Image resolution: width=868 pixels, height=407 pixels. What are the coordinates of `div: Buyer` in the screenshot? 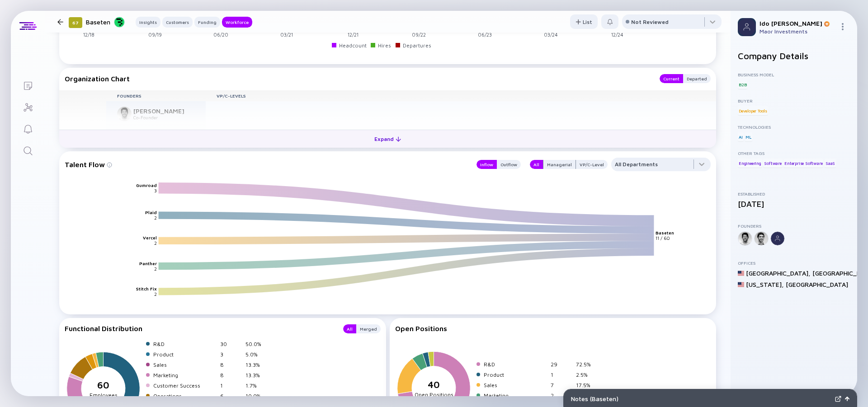 It's located at (794, 101).